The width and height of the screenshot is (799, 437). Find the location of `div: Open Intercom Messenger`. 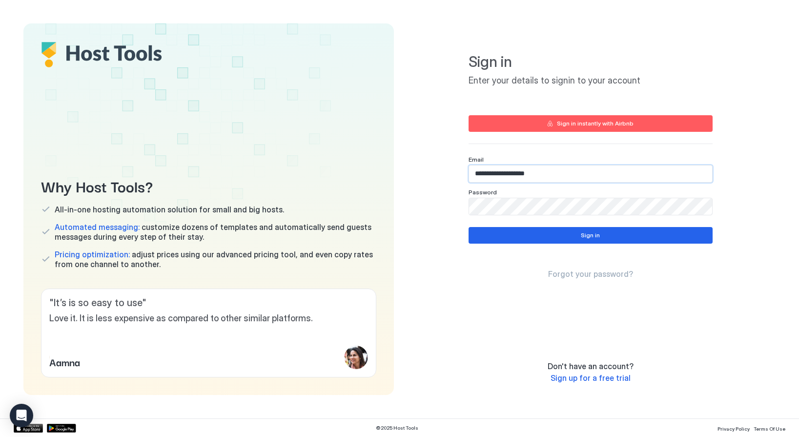

div: Open Intercom Messenger is located at coordinates (21, 415).